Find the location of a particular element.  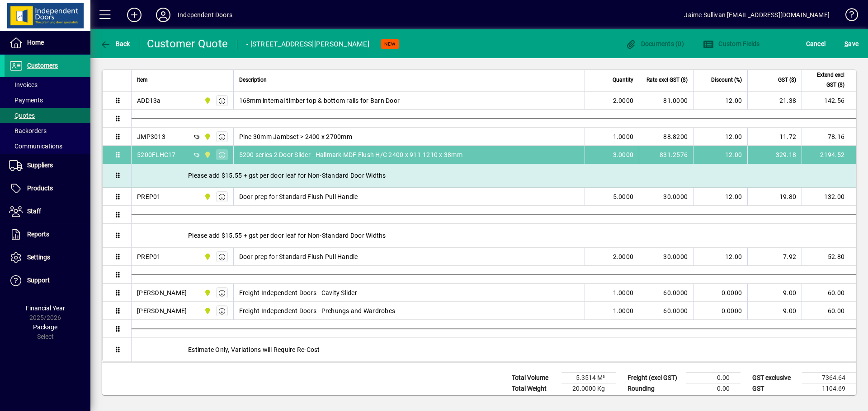

app-page-header-button: Back is located at coordinates (115, 44).